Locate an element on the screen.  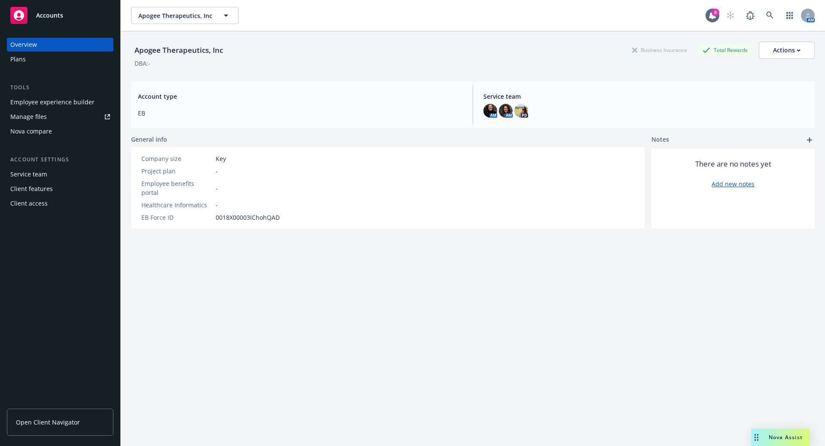
div: 8 is located at coordinates (715, 12).